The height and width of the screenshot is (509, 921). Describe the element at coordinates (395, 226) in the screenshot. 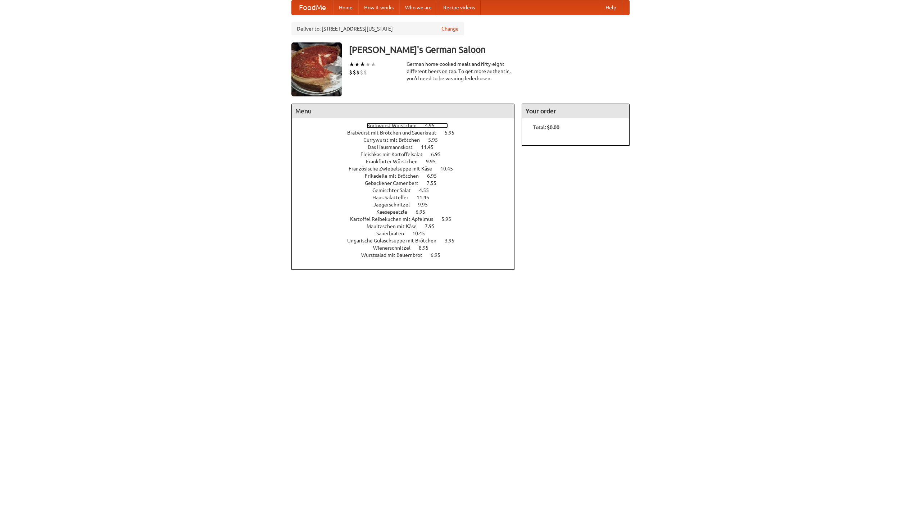

I see `span: Maultaschen mit Käse` at that location.